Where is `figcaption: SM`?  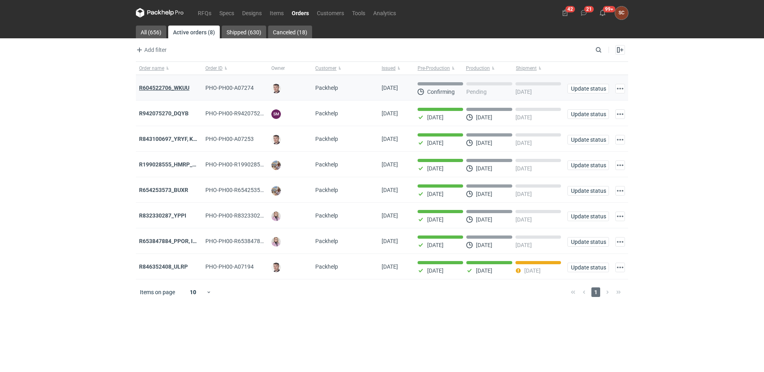 figcaption: SM is located at coordinates (276, 114).